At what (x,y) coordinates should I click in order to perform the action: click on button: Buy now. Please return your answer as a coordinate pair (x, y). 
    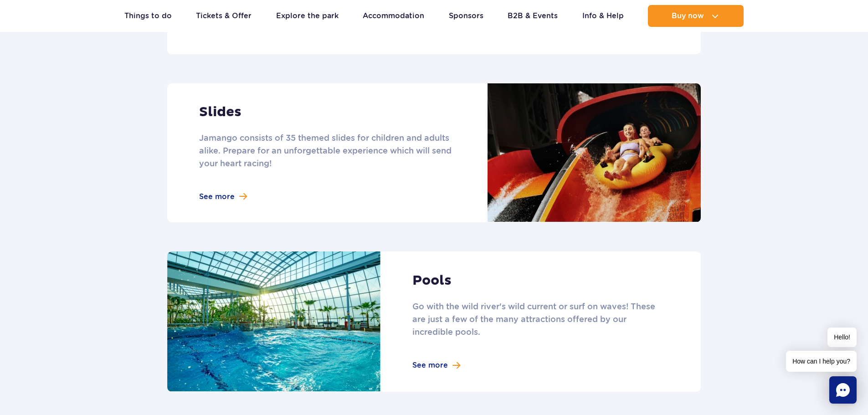
    Looking at the image, I should click on (696, 16).